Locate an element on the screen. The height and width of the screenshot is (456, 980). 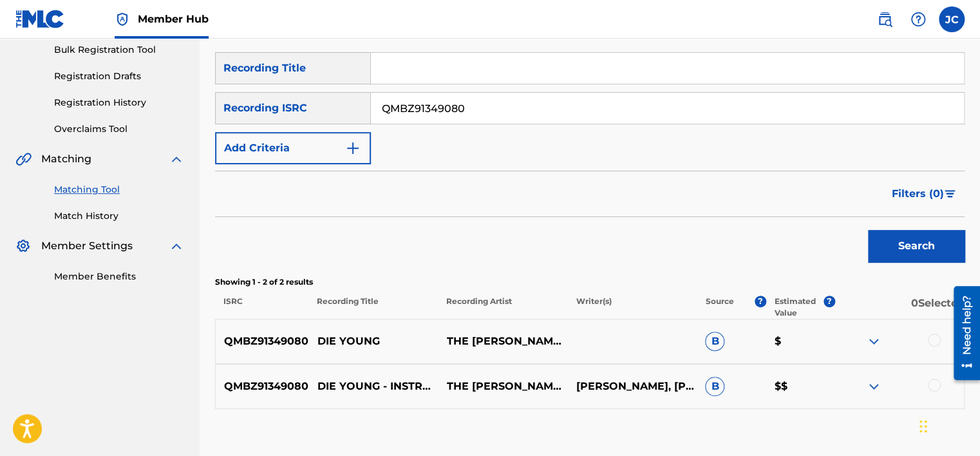
div: Help is located at coordinates (919, 20).